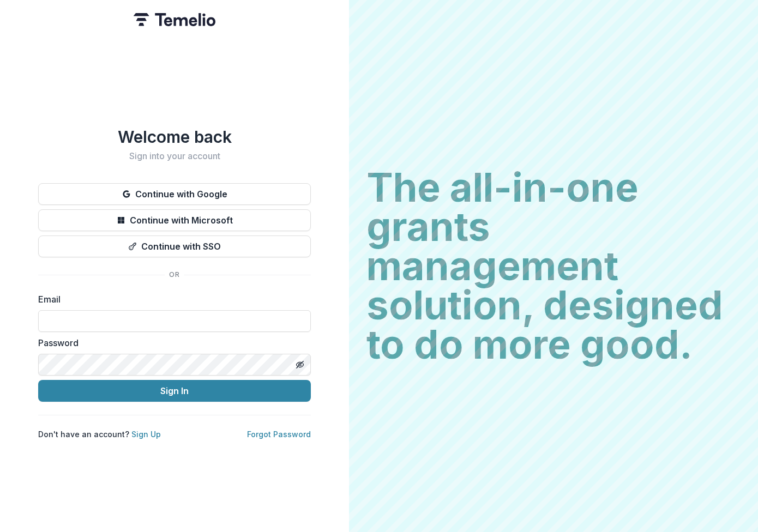  I want to click on p: Don't have an account?, so click(99, 434).